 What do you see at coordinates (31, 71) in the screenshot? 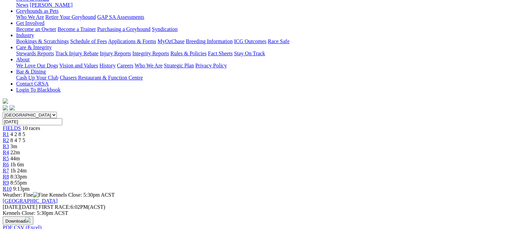
I see `a: Bar & Dining` at bounding box center [31, 71].